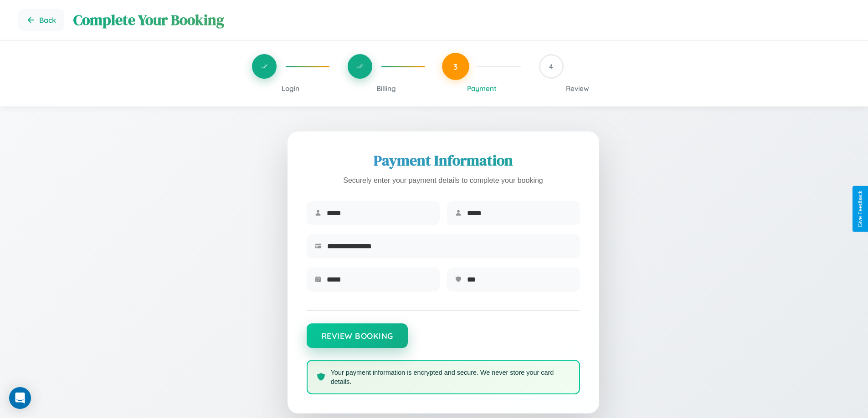 Image resolution: width=868 pixels, height=418 pixels. What do you see at coordinates (456, 66) in the screenshot?
I see `span: 3` at bounding box center [456, 66].